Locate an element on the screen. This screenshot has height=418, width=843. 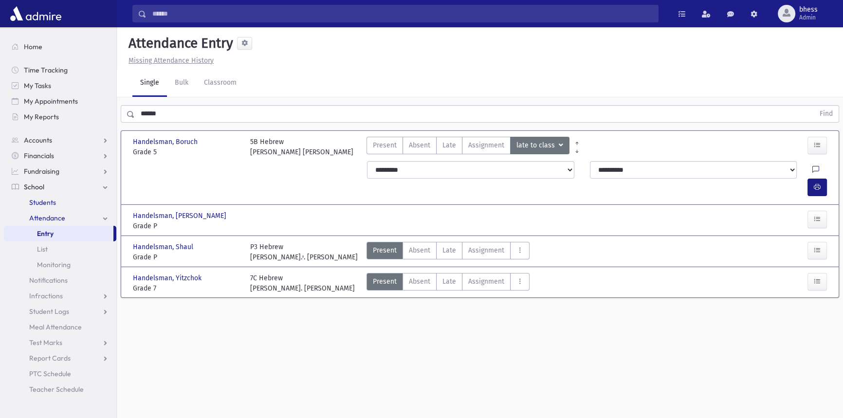
a: Notifications is located at coordinates (60, 280).